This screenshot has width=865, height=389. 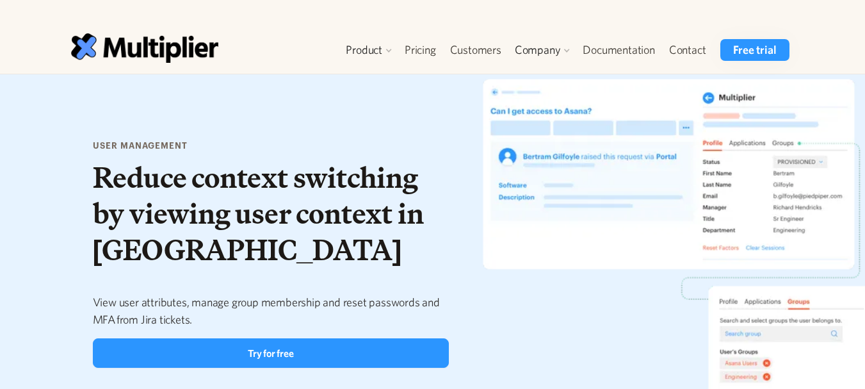 I want to click on h5: user management, so click(x=271, y=146).